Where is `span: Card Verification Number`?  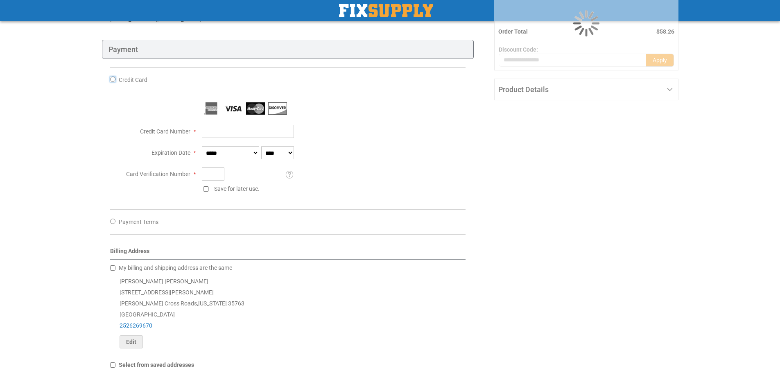 span: Card Verification Number is located at coordinates (158, 174).